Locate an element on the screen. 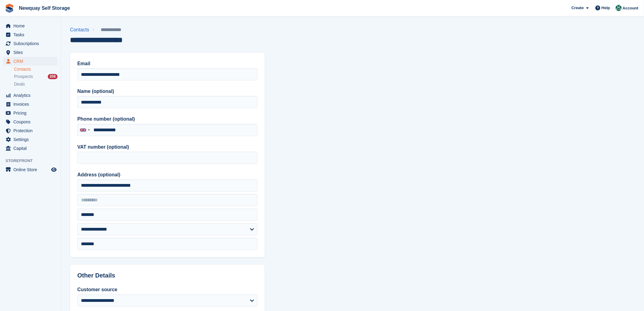 Image resolution: width=644 pixels, height=311 pixels. span: Coupons is located at coordinates (31, 122).